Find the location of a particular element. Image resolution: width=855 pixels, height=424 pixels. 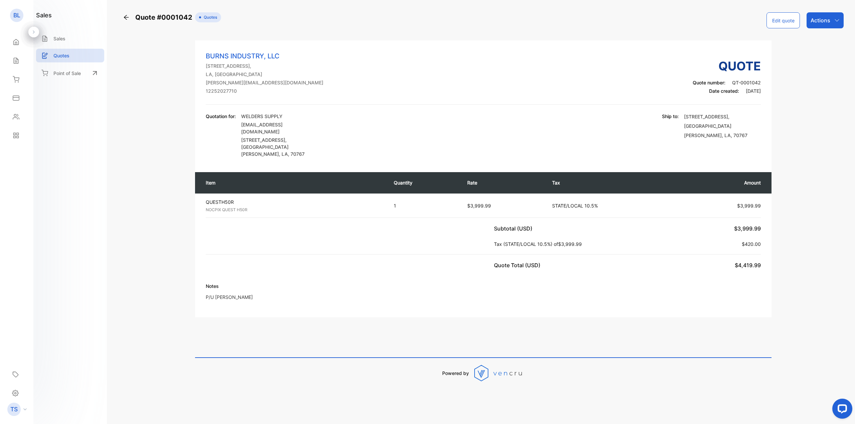

p: WELDERS SUPPLY is located at coordinates (280, 116).